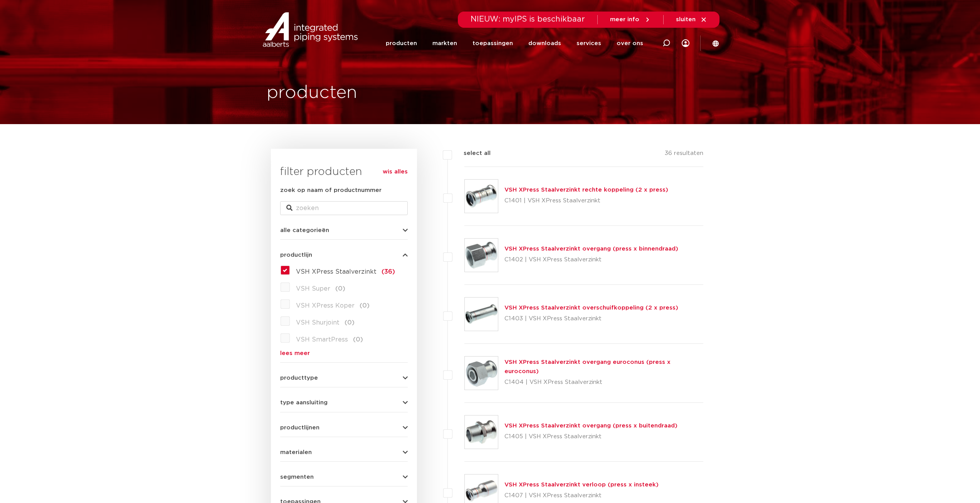 The image size is (980, 503). Describe the element at coordinates (344, 452) in the screenshot. I see `button: materialen` at that location.